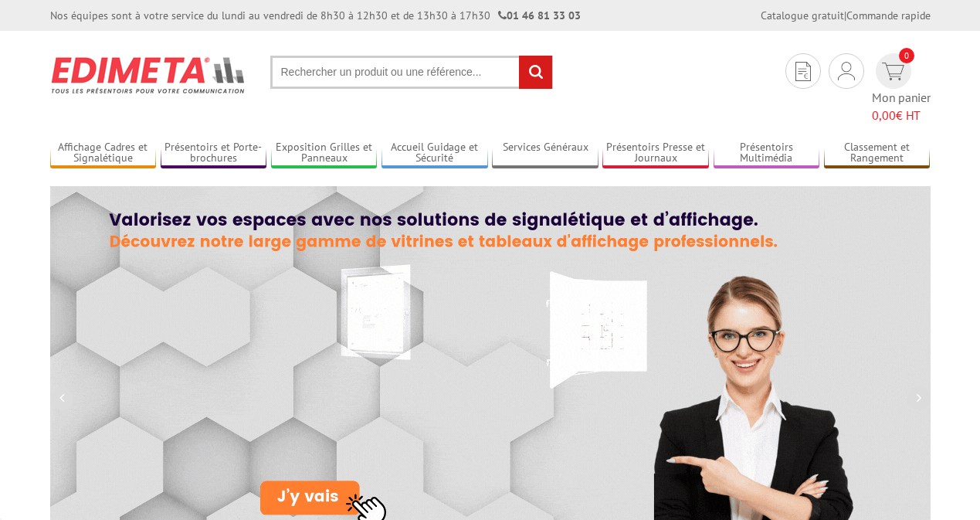 This screenshot has height=520, width=980. Describe the element at coordinates (103, 153) in the screenshot. I see `a: Affichage Cadres et Signalétique` at that location.